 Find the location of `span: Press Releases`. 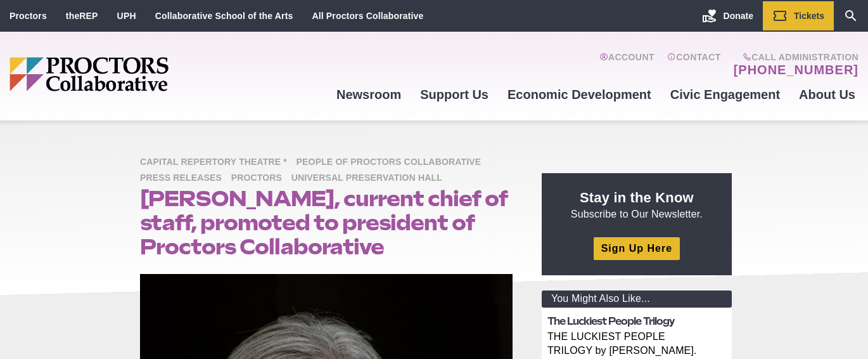

span: Press Releases is located at coordinates (184, 178).